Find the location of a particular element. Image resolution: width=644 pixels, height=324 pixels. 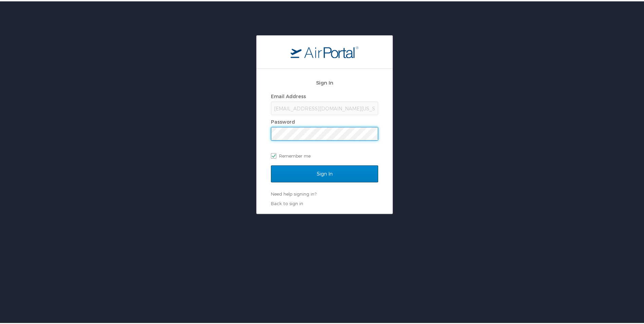

a: Back to sign in is located at coordinates (287, 202).